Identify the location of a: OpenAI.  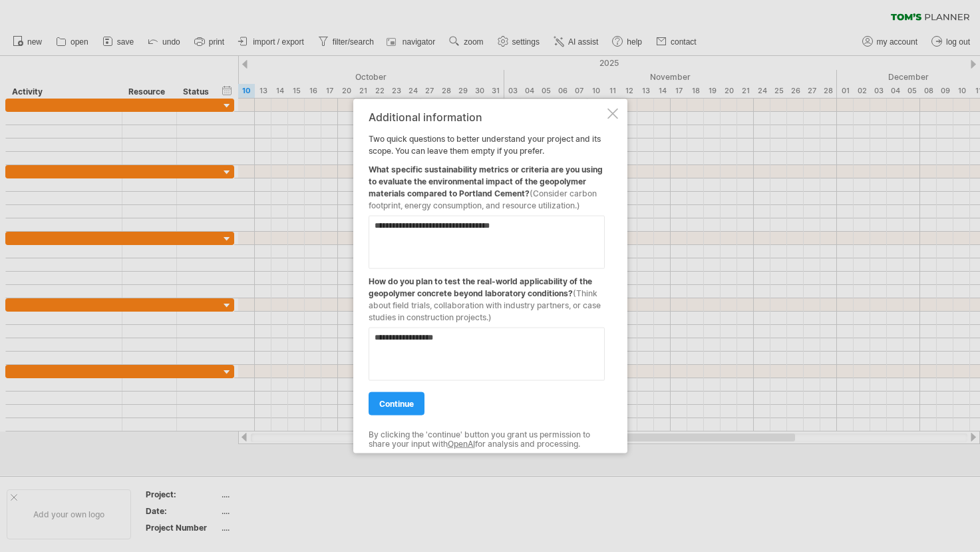
(461, 444).